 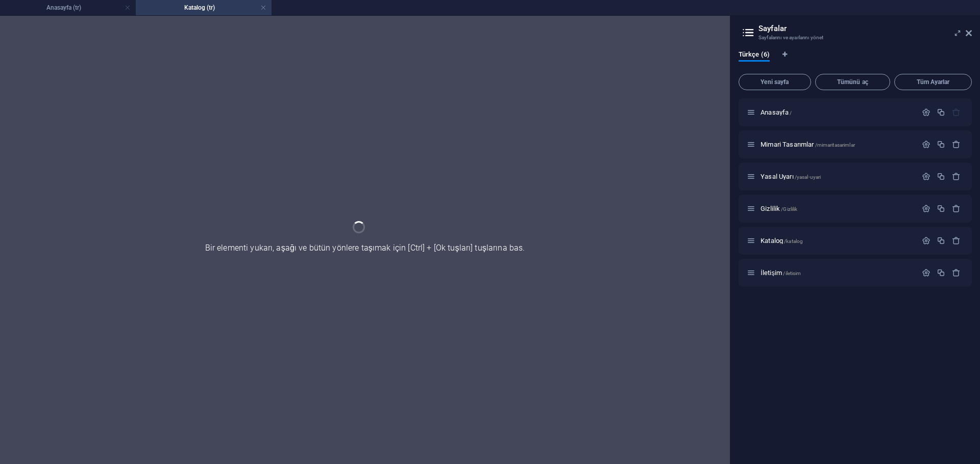 I want to click on div: Gizlilik/Gizlilik, so click(x=837, y=209).